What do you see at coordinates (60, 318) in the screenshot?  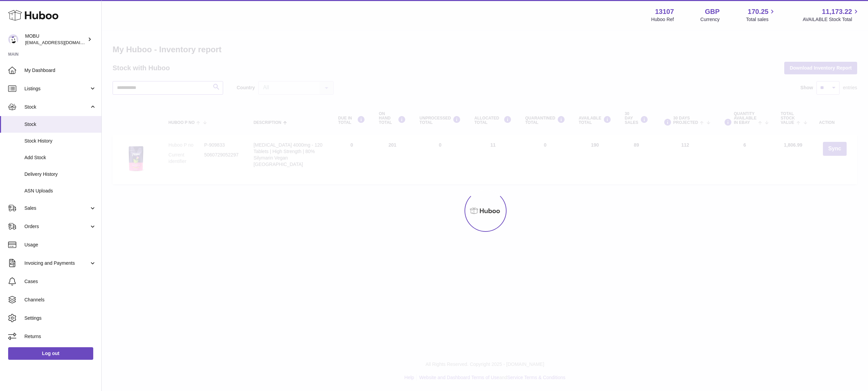 I see `span: Settings` at bounding box center [60, 318].